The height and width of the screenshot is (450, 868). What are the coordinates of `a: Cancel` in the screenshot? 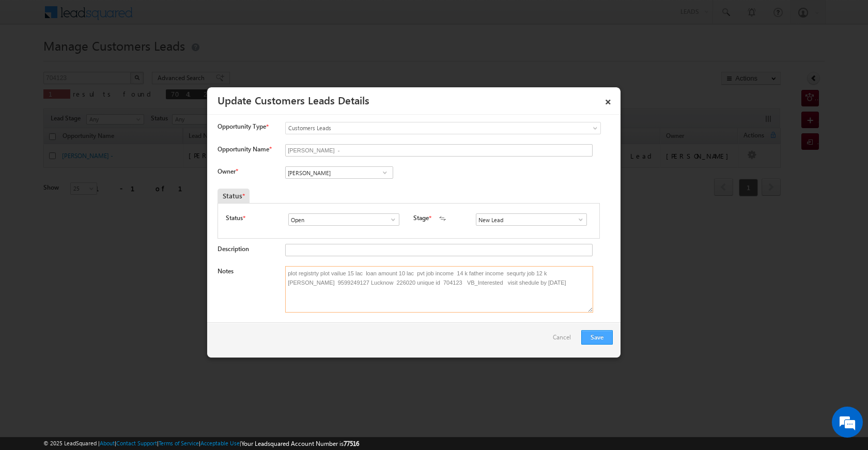 It's located at (564, 340).